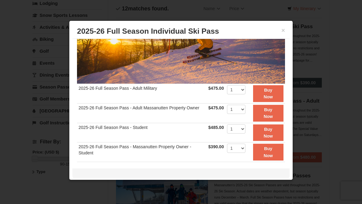 The image size is (362, 204). Describe the element at coordinates (216, 147) in the screenshot. I see `strong: $390.00` at that location.